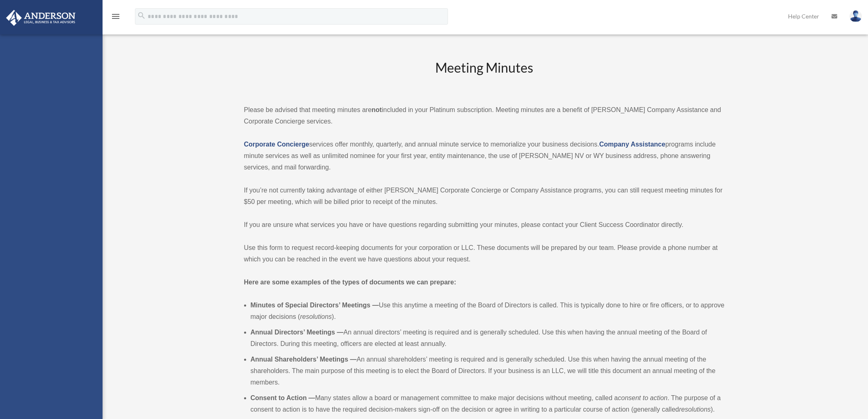 Image resolution: width=868 pixels, height=419 pixels. I want to click on strong: not, so click(377, 110).